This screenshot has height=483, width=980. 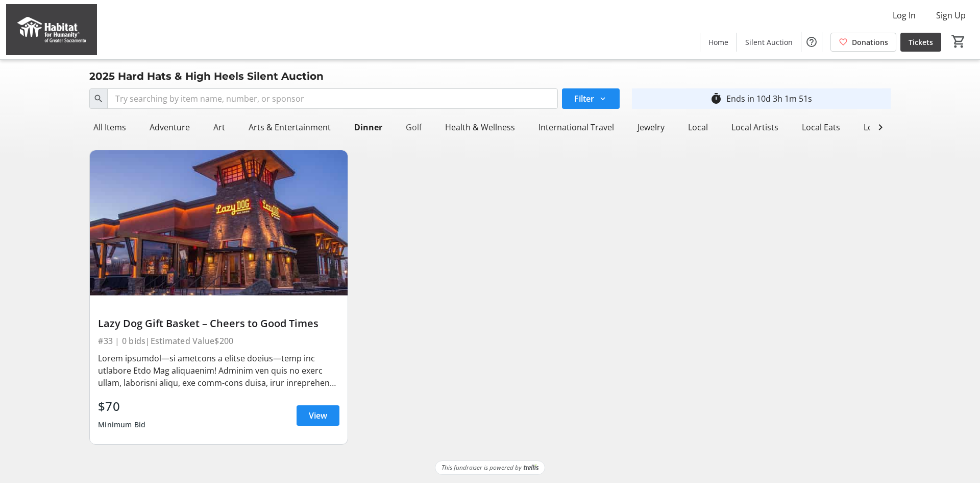 What do you see at coordinates (318, 415) in the screenshot?
I see `a: View` at bounding box center [318, 415].